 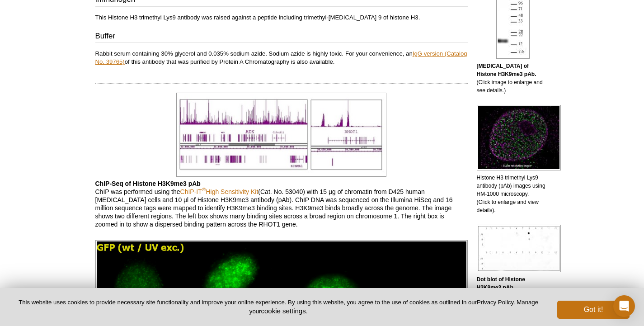 I want to click on p: Rabbit serum containing 30% glycerol and 0.035% sodium azide. Sodium azide is highly toxic. For y..., so click(x=282, y=58).